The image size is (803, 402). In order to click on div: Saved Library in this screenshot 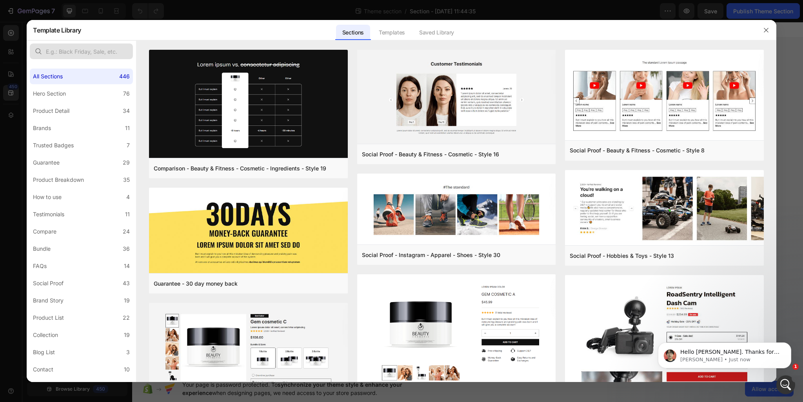, I will do `click(436, 33)`.